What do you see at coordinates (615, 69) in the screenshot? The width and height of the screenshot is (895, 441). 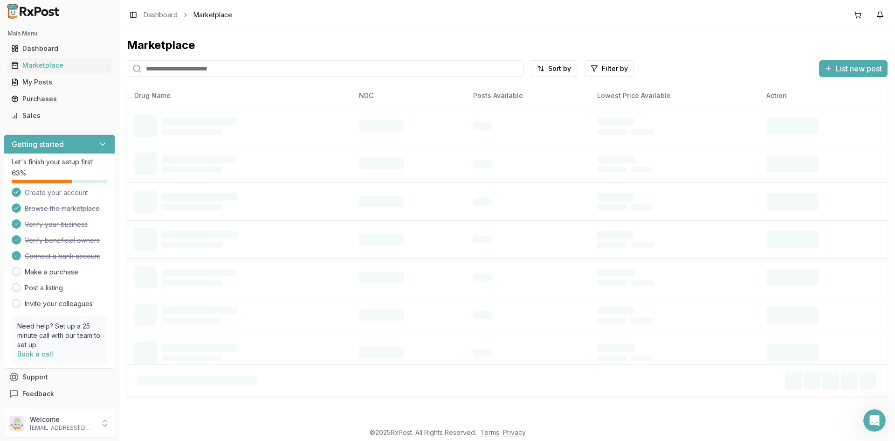 I see `span: Filter by` at bounding box center [615, 69].